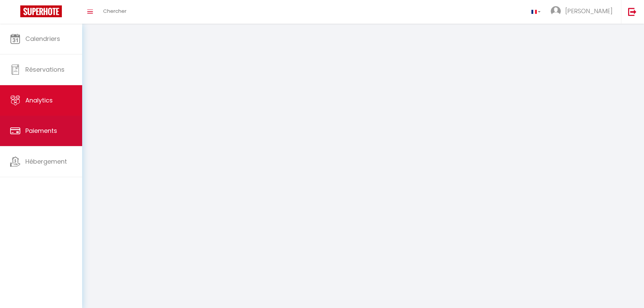  What do you see at coordinates (16, 13) in the screenshot?
I see `button: Ouvrir le widget de chat LiveChat` at bounding box center [16, 13].